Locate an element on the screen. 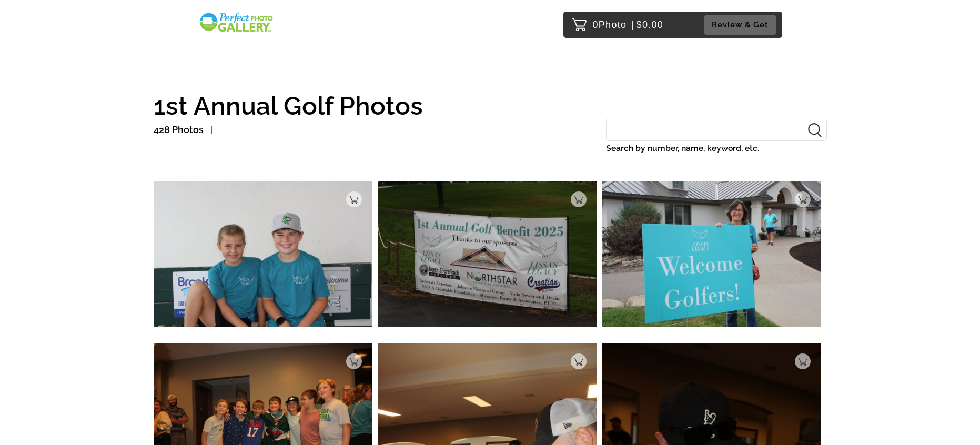 The height and width of the screenshot is (445, 980). img: Snapphound Logo is located at coordinates (236, 22).